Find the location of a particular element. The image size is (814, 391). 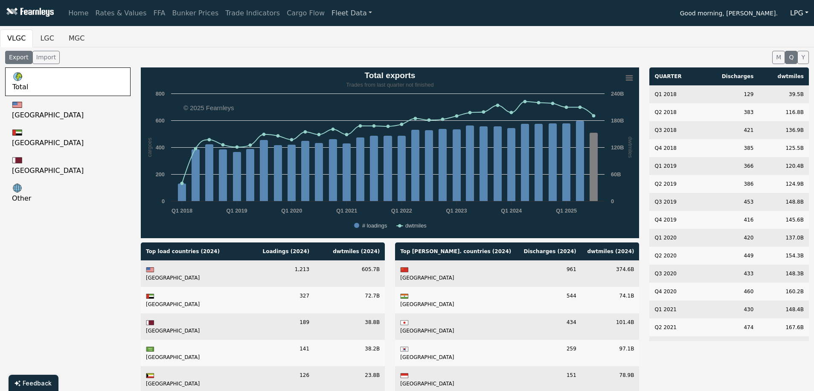

button: LPG is located at coordinates (799, 13).